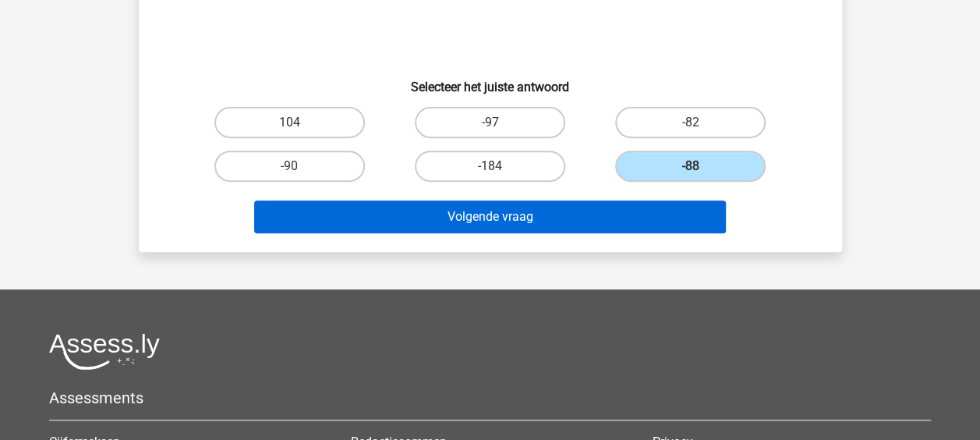 The height and width of the screenshot is (440, 980). Describe the element at coordinates (690, 122) in the screenshot. I see `label: -82` at that location.